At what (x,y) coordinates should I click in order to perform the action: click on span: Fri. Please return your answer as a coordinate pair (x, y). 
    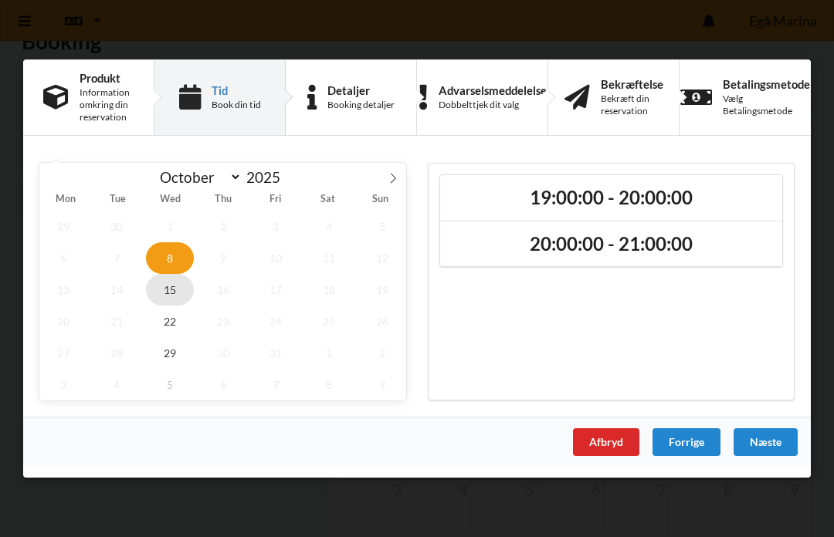
    Looking at the image, I should click on (275, 200).